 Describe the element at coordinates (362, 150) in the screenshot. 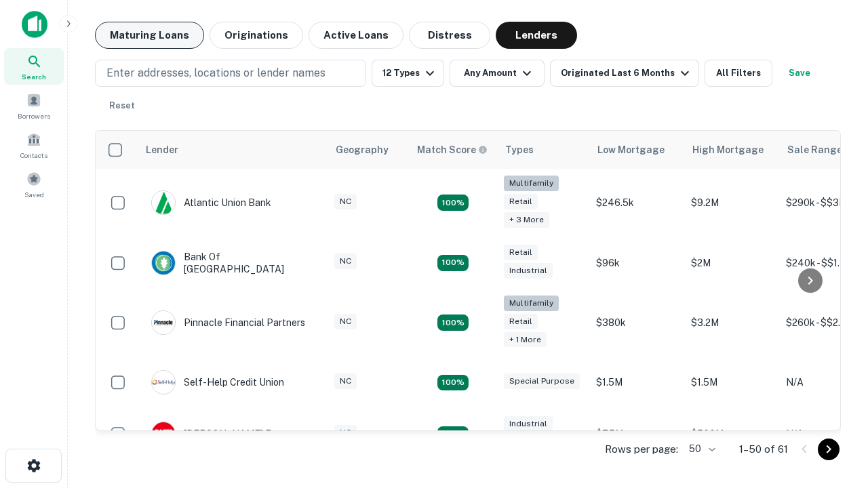

I see `div: Geography` at that location.